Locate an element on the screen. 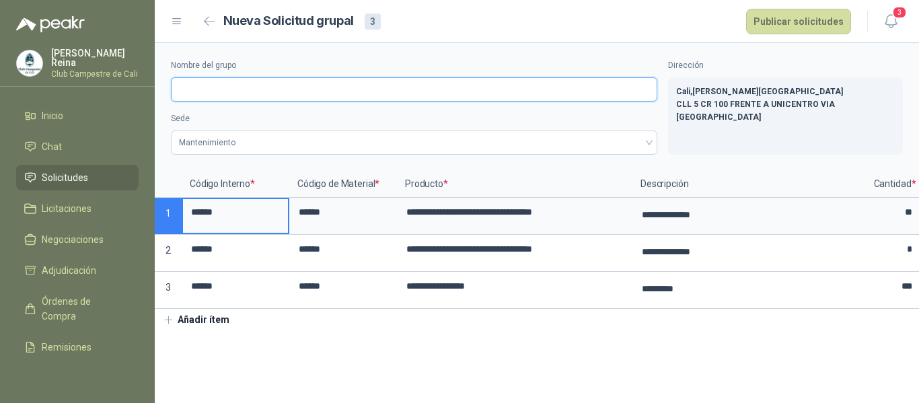 The height and width of the screenshot is (403, 919). span: Órdenes de Compra is located at coordinates (83, 309).